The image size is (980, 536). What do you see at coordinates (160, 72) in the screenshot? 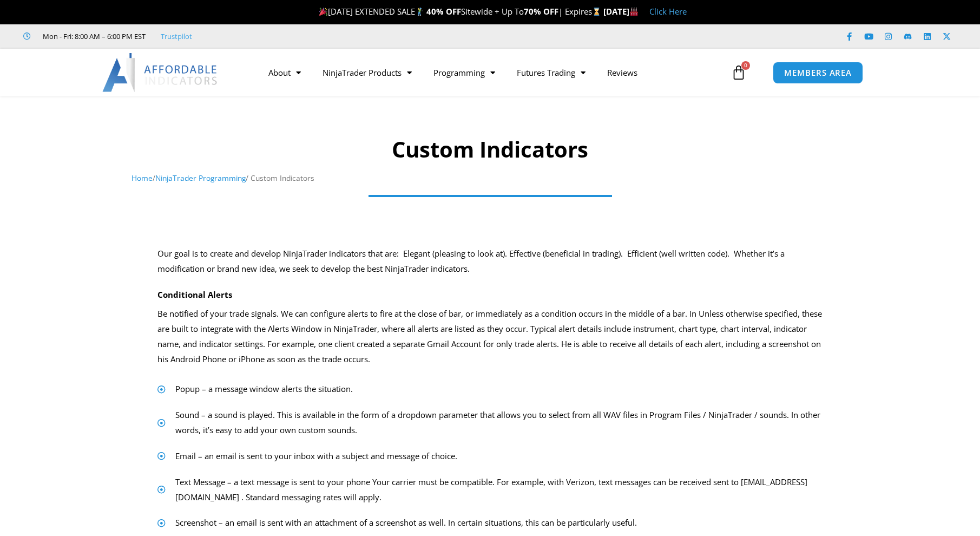
I see `img: LogoAI | Affordable Indicators – NinjaTrader` at bounding box center [160, 72].